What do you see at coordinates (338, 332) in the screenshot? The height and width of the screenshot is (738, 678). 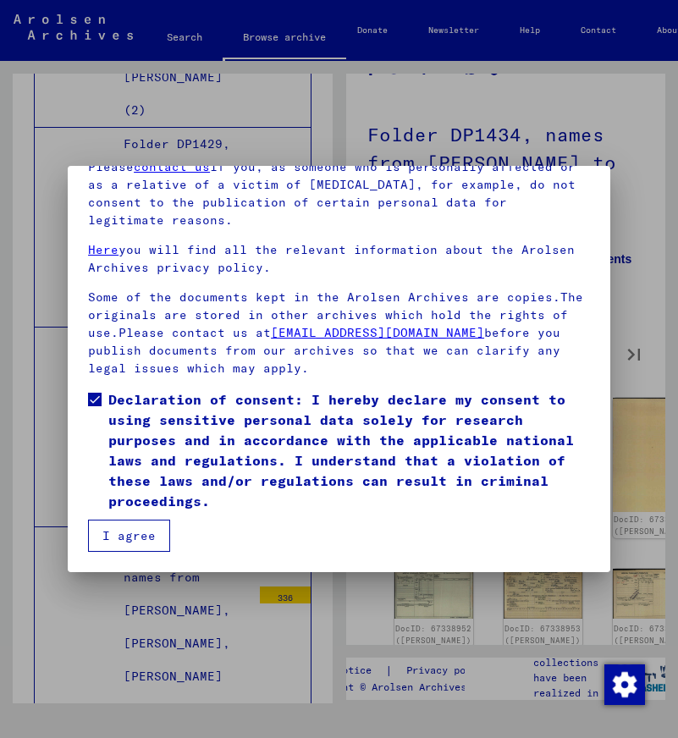 I see `p: Some of the documents kept in the Arolsen Archives are copies.The originals are stored in other a...` at bounding box center [338, 332].